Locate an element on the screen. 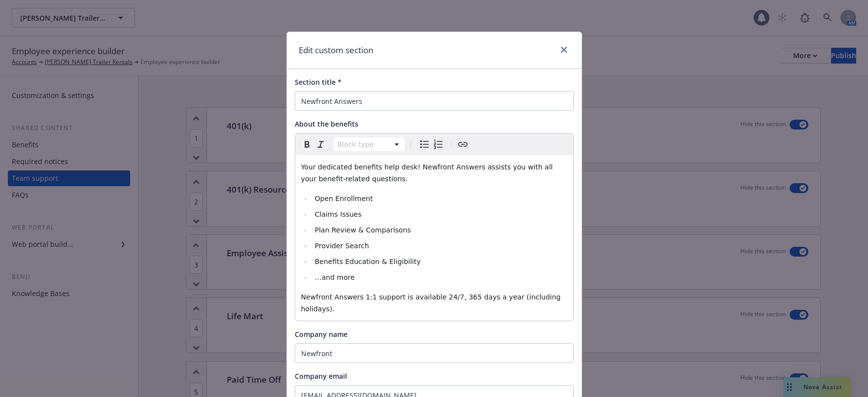  a: close is located at coordinates (564, 50).